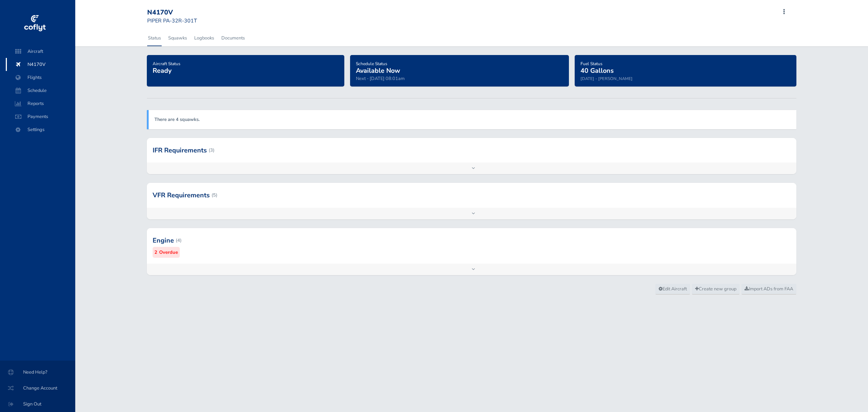 This screenshot has width=868, height=412. I want to click on a: Edit Aircraft, so click(673, 289).